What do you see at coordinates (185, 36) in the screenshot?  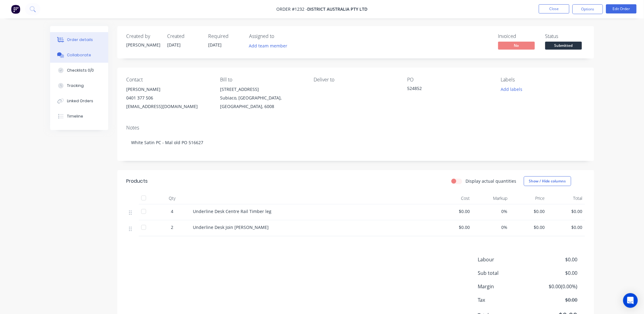 I see `div: Created` at bounding box center [185, 36].